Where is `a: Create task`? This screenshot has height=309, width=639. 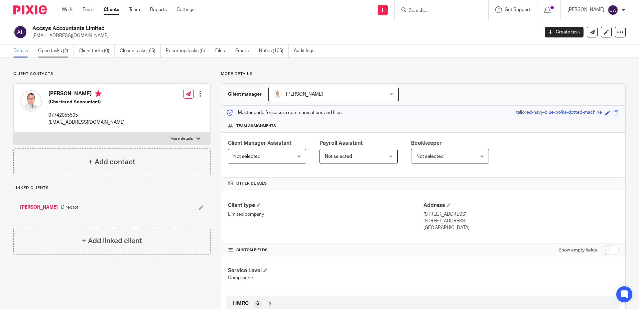 a: Create task is located at coordinates (565, 32).